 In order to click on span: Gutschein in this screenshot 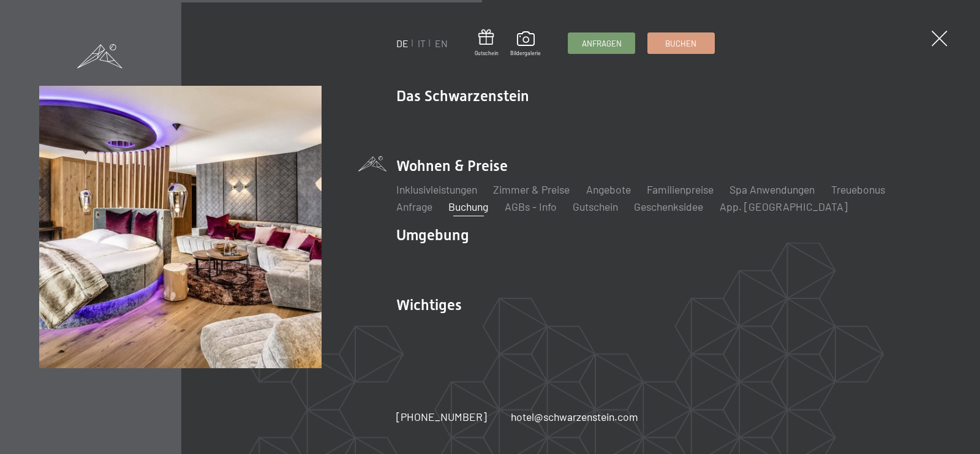, I will do `click(486, 53)`.